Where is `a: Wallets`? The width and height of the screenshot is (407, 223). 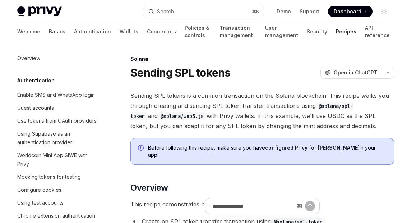 a: Wallets is located at coordinates (129, 32).